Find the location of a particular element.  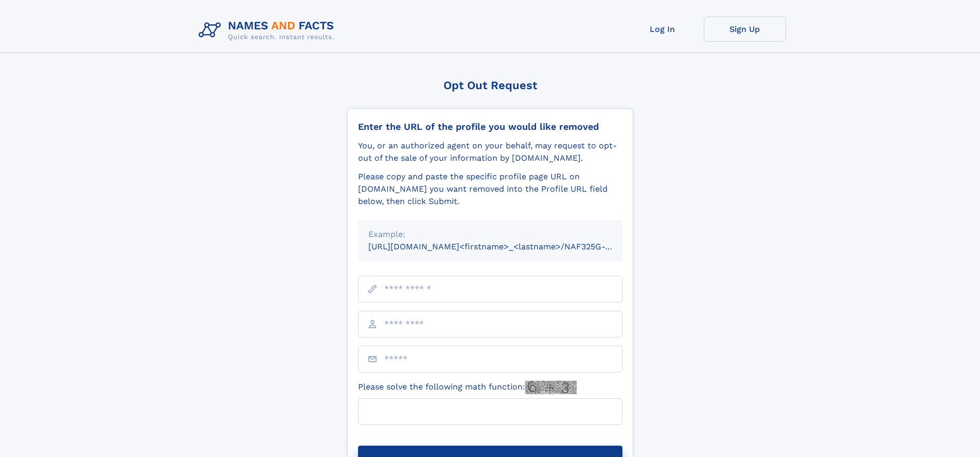

label: Please solve the following math function: is located at coordinates (467, 387).